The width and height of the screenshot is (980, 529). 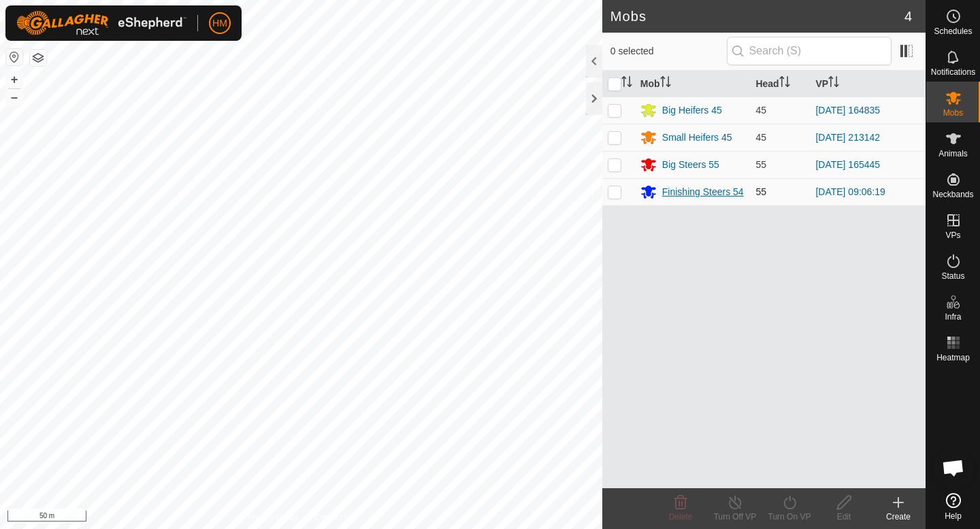 I want to click on div: Turn On VP, so click(x=789, y=517).